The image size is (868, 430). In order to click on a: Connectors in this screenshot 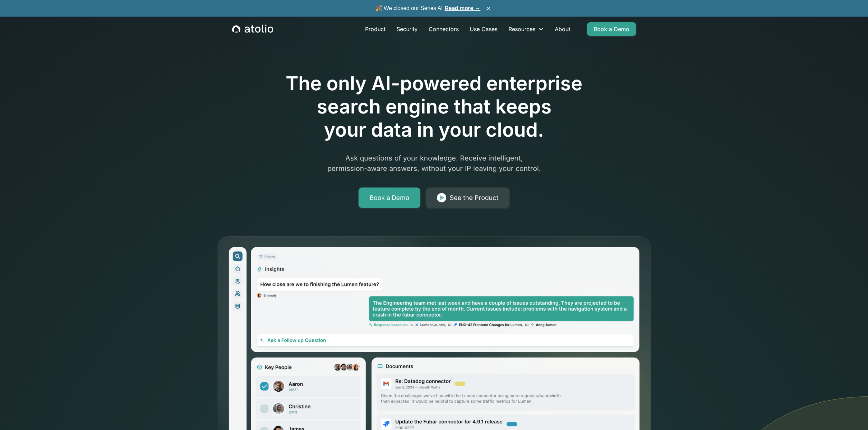, I will do `click(443, 29)`.